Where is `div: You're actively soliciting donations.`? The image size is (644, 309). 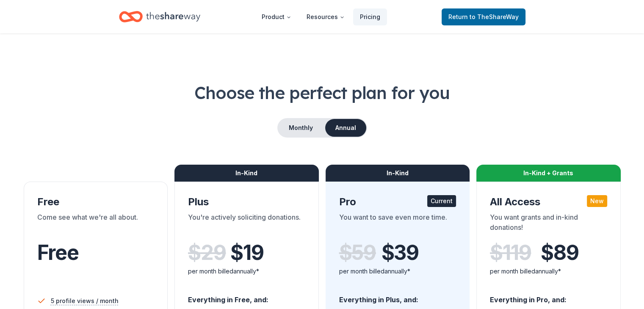
div: You're actively soliciting donations. is located at coordinates (246, 224).